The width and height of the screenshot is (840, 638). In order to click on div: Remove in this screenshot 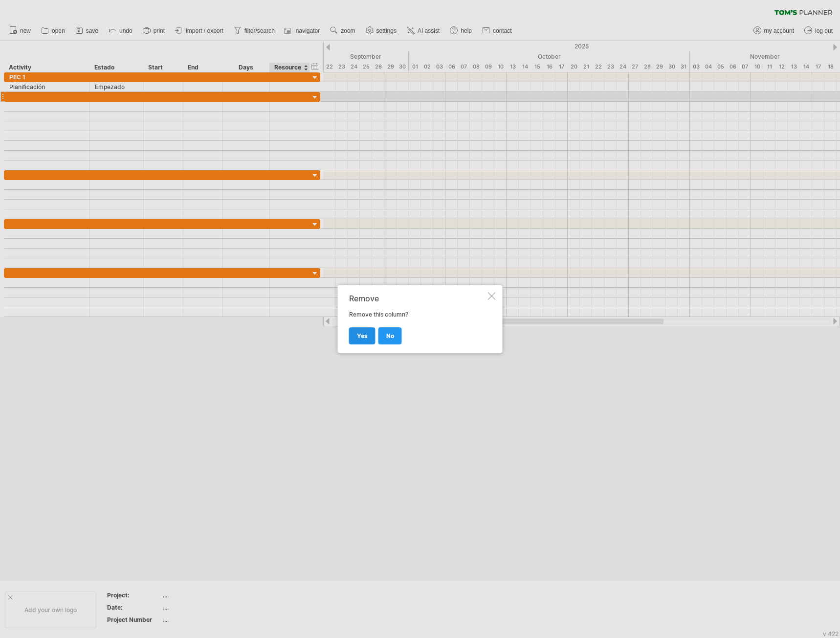, I will do `click(418, 298)`.